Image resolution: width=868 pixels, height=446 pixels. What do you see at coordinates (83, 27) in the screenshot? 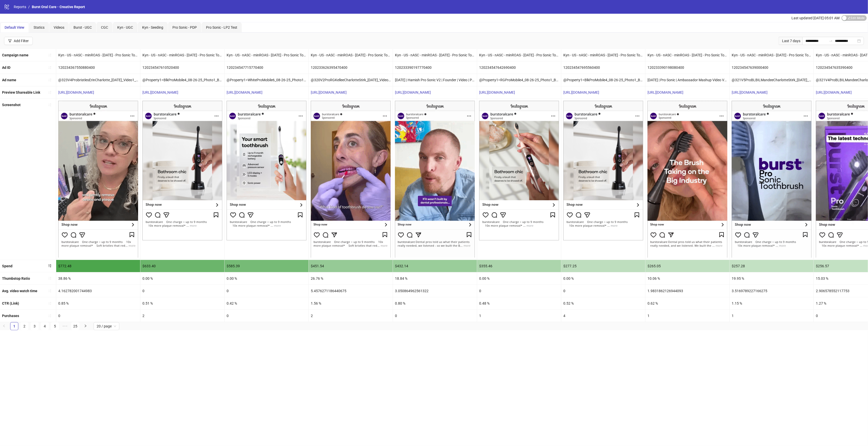
I see `span: Burst - UGC` at bounding box center [83, 27].